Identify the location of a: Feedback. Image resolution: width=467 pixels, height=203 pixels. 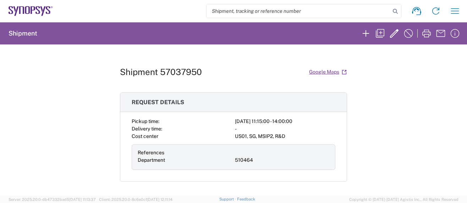
(246, 199).